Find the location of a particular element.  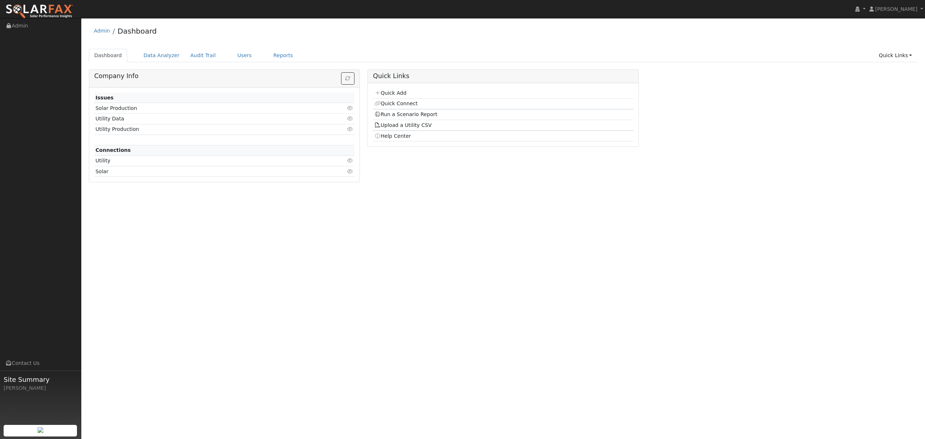

td: Solar is located at coordinates (203, 171).